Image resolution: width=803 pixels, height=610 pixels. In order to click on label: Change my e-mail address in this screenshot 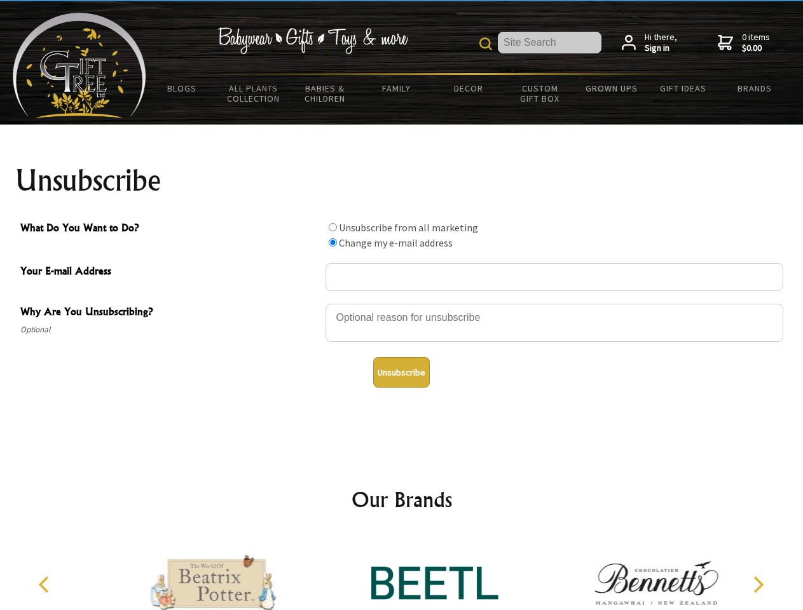, I will do `click(395, 243)`.